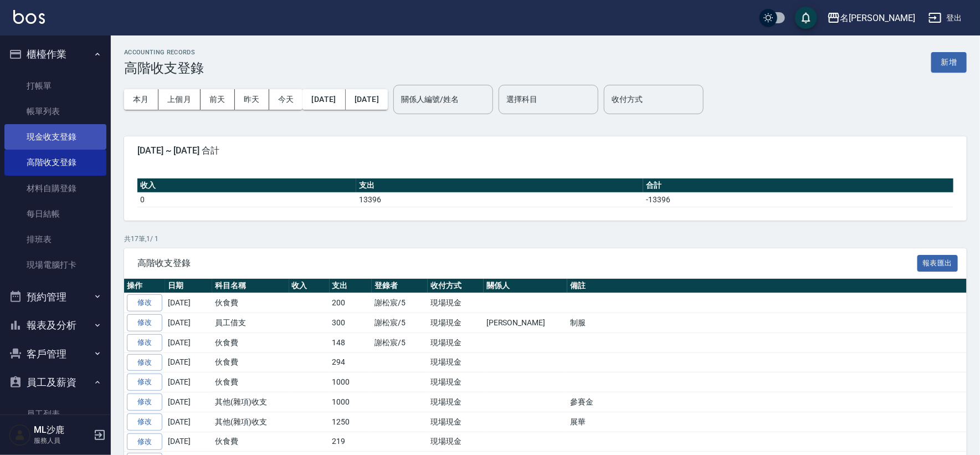 The image size is (980, 455). What do you see at coordinates (399, 286) in the screenshot?
I see `th: 登錄者` at bounding box center [399, 286].